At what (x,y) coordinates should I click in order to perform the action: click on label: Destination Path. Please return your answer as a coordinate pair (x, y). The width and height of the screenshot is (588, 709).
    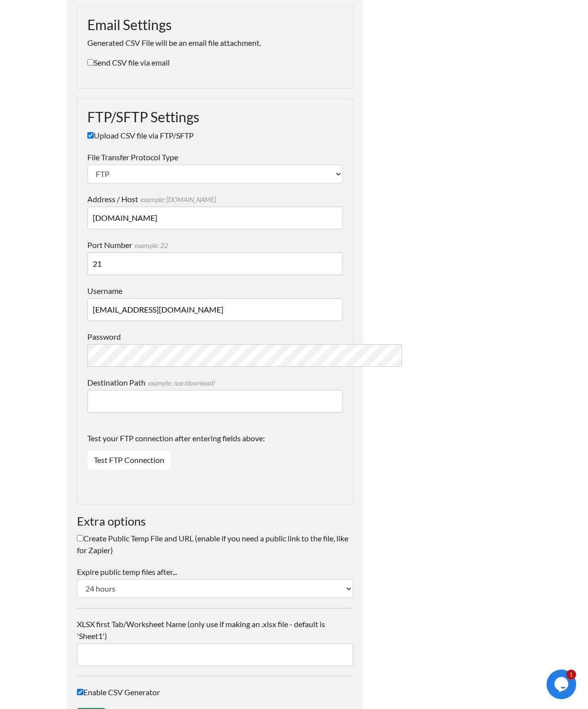
    Looking at the image, I should click on (215, 383).